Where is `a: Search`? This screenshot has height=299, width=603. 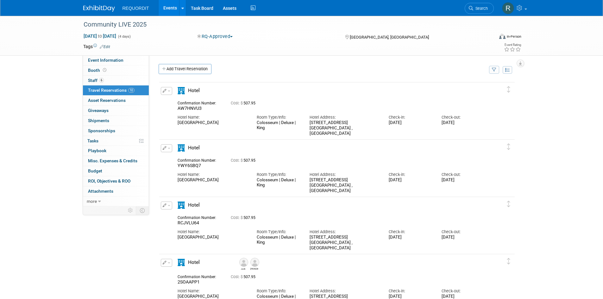 a: Search is located at coordinates (479, 8).